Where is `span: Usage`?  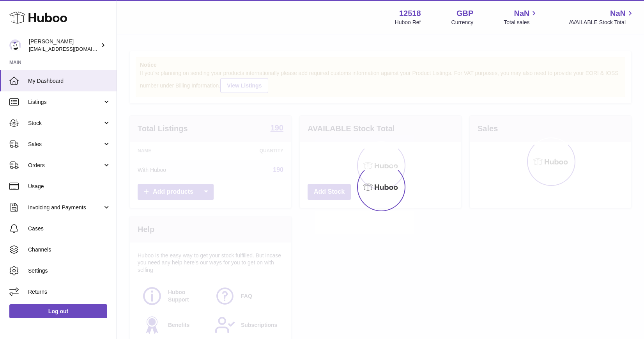 span: Usage is located at coordinates (69, 186).